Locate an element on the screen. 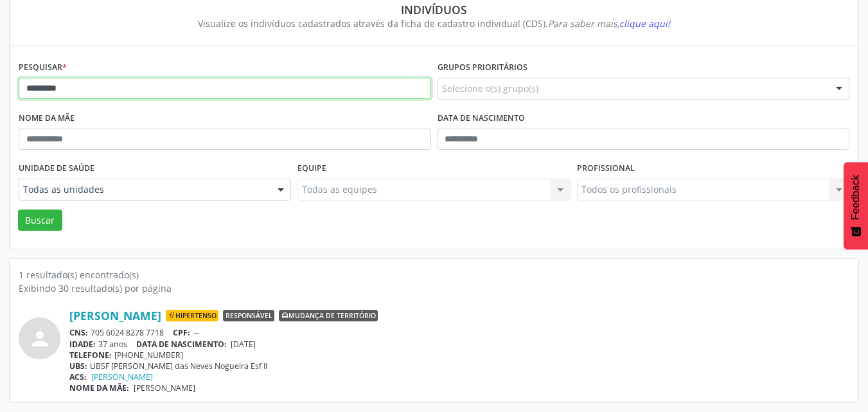  span: Feedback is located at coordinates (856, 197).